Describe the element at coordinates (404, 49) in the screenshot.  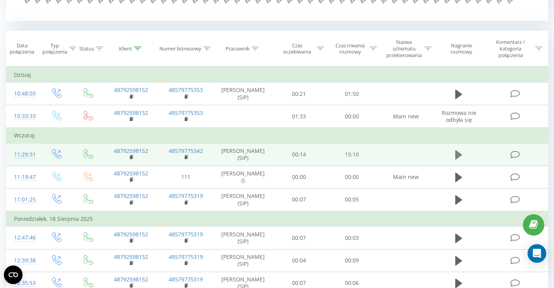
I see `div: Nazwa schematu przekierowania` at that location.